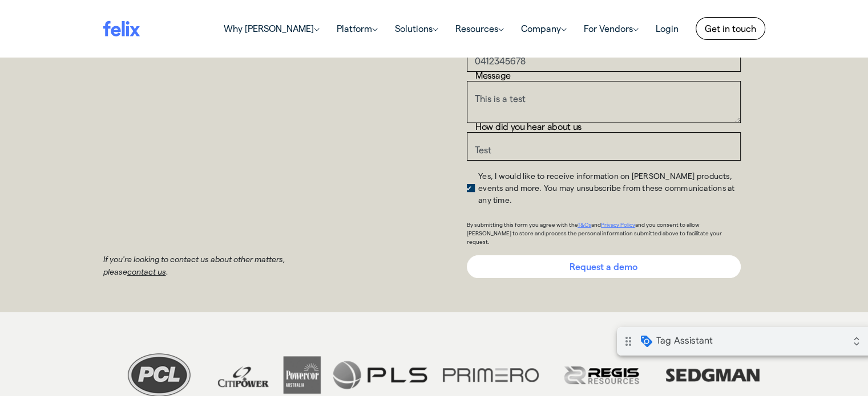  I want to click on span: By submitting this form you agree with the, so click(523, 225).